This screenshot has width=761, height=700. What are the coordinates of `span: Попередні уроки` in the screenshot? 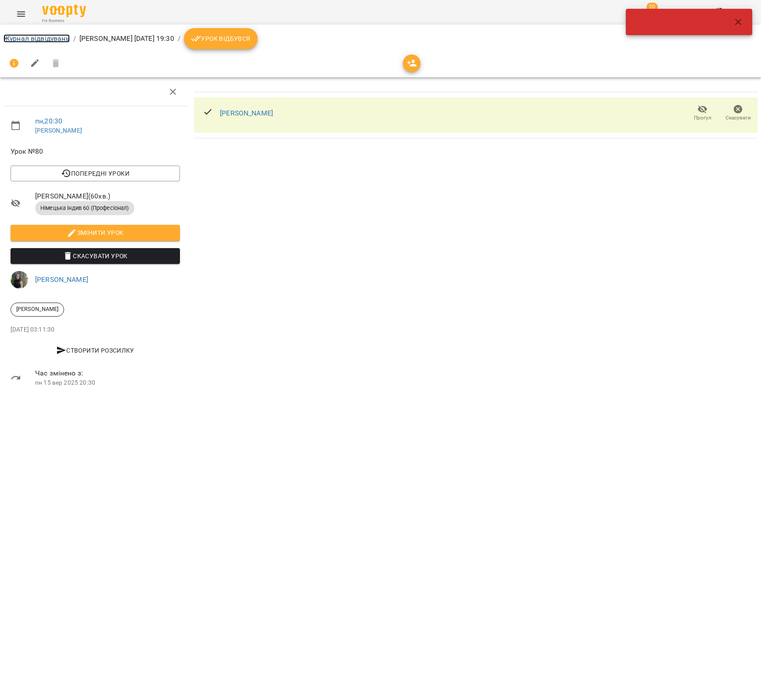 It's located at (95, 173).